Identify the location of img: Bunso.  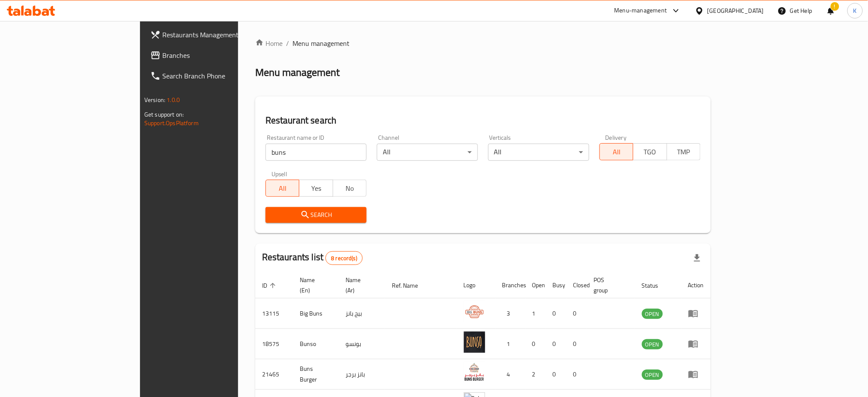
(475, 342).